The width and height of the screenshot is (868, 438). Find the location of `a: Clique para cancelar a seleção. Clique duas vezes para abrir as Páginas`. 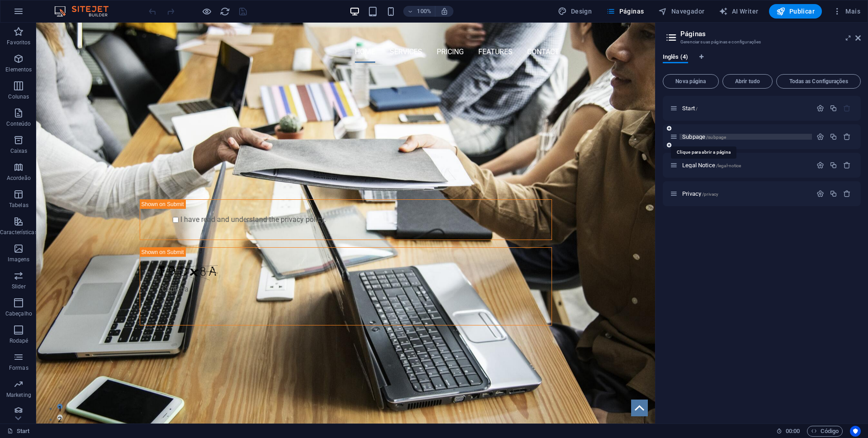

a: Clique para cancelar a seleção. Clique duas vezes para abrir as Páginas is located at coordinates (19, 431).